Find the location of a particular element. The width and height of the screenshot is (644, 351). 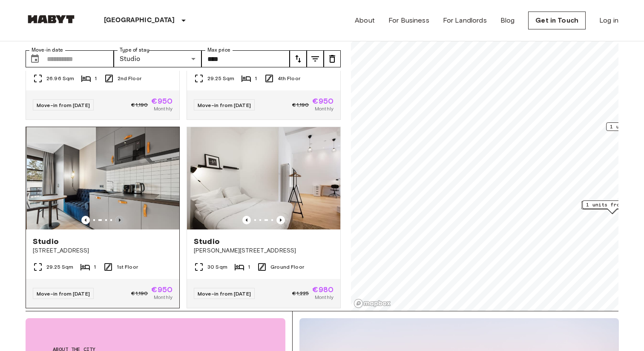

img: Habyt is located at coordinates (51, 19).